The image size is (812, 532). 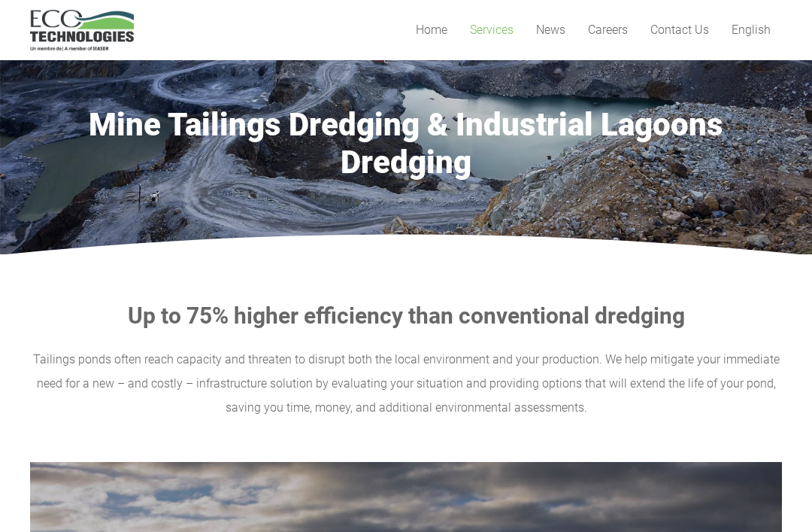 What do you see at coordinates (432, 29) in the screenshot?
I see `span: Home` at bounding box center [432, 29].